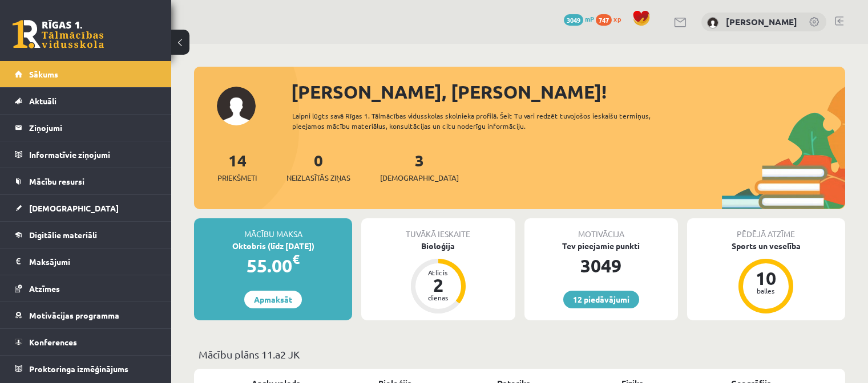  What do you see at coordinates (86, 235) in the screenshot?
I see `a: Digitālie materiāli` at bounding box center [86, 235].